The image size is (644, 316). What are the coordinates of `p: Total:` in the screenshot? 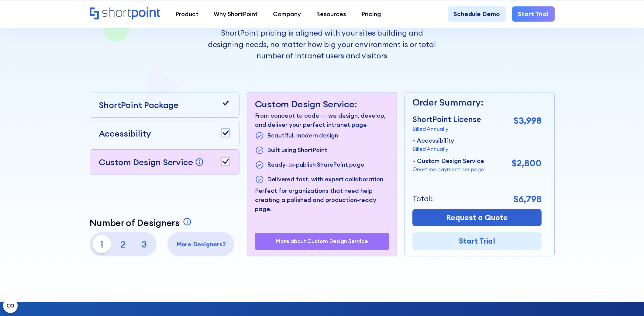 It's located at (423, 199).